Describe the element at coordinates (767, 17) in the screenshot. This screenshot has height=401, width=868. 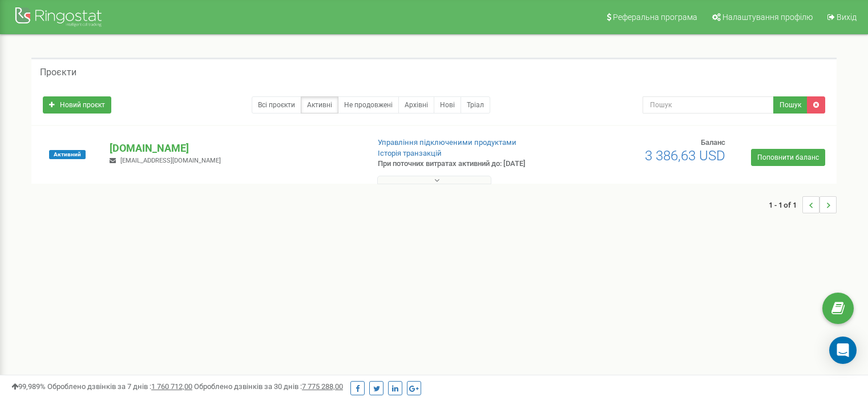
I see `span: Налаштування профілю` at that location.